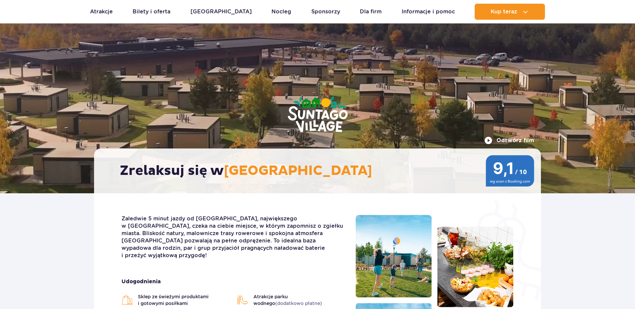 The height and width of the screenshot is (309, 635). Describe the element at coordinates (371, 12) in the screenshot. I see `a: Dla firm` at that location.